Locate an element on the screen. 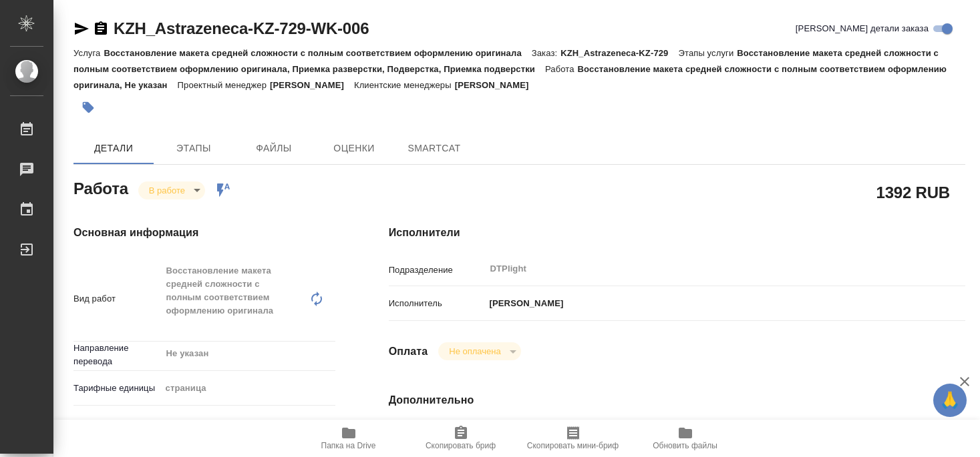  div: страница is located at coordinates (248, 389).